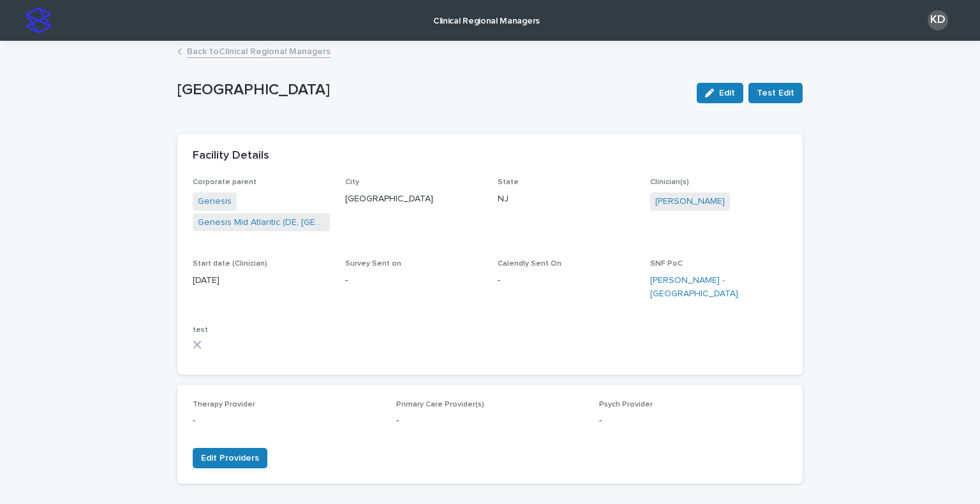 Image resolution: width=980 pixels, height=504 pixels. I want to click on span: Calendly Sent On, so click(529, 264).